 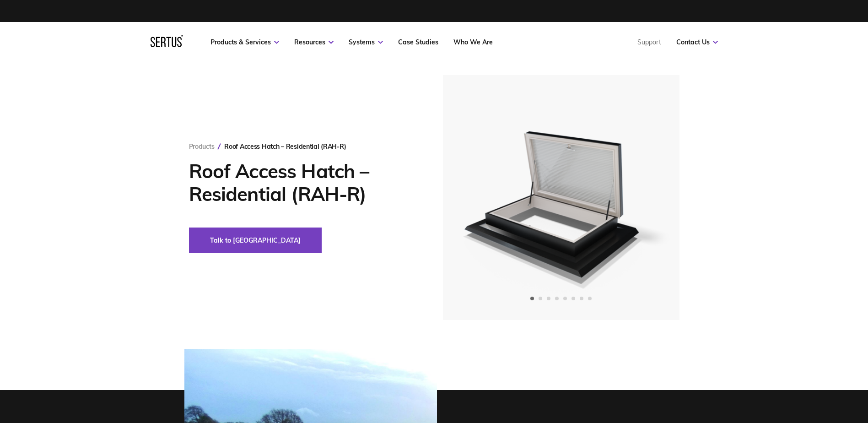 I want to click on div: Next slide, so click(x=647, y=198).